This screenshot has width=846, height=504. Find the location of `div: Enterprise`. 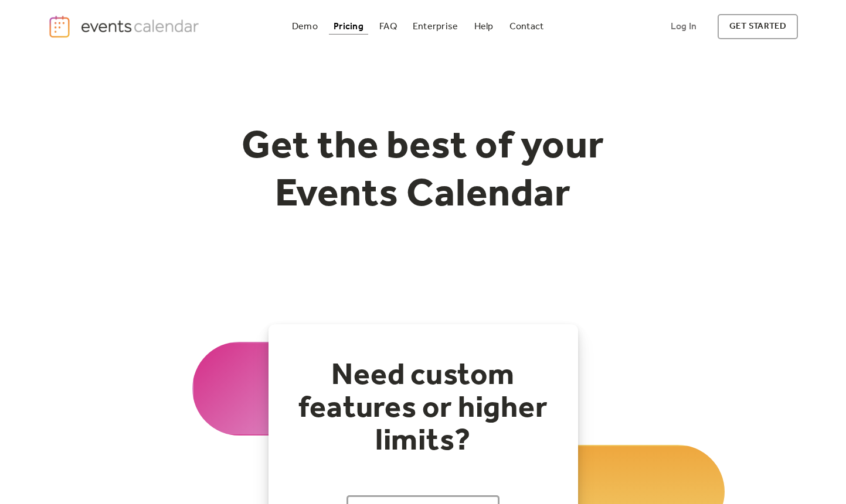

div: Enterprise is located at coordinates (435, 26).